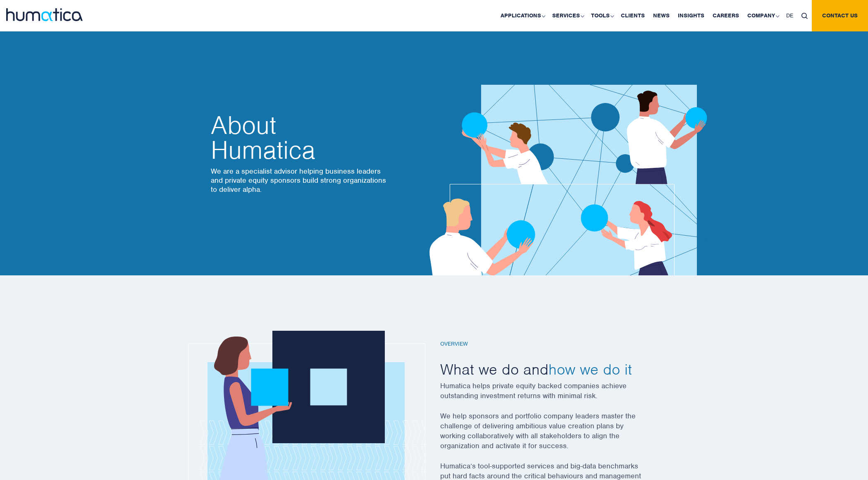  Describe the element at coordinates (300, 138) in the screenshot. I see `h2: Humatica` at that location.